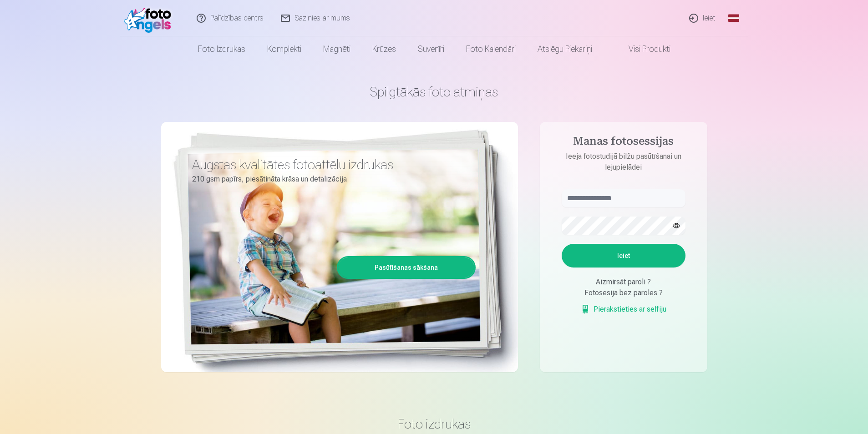 This screenshot has height=434, width=868. I want to click on a: Magnēti, so click(337, 49).